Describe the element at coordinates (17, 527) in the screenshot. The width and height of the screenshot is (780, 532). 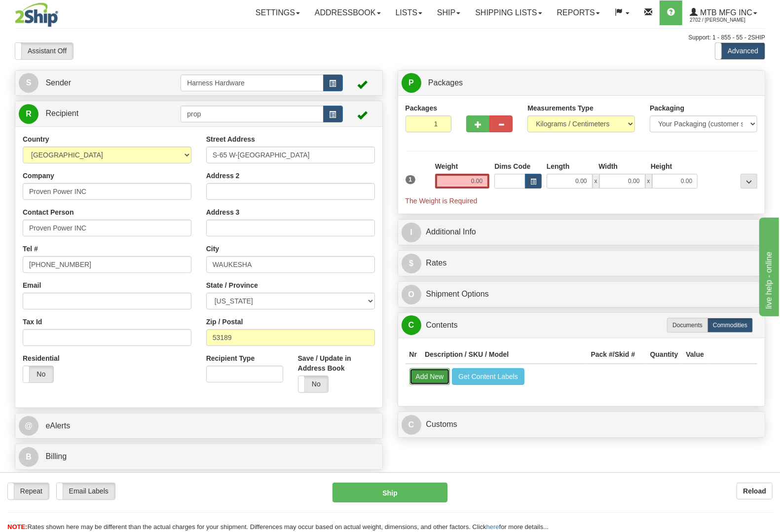
I see `span: NOTE:` at that location.